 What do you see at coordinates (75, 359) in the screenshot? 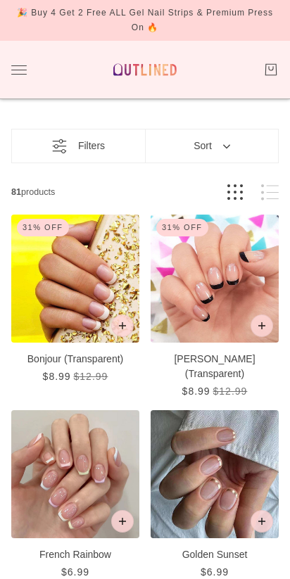
I see `p: Bonjour (Transparent)` at bounding box center [75, 359].